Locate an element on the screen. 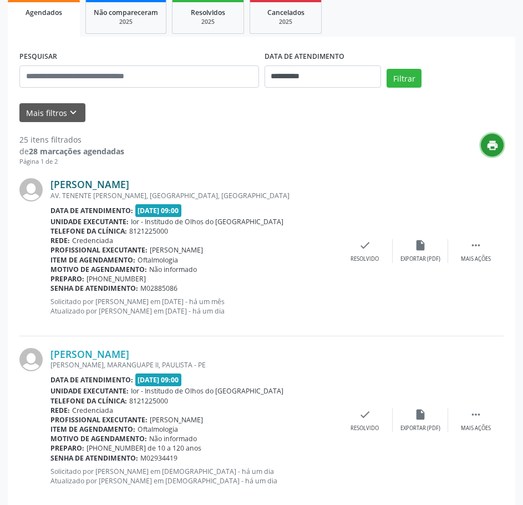 The width and height of the screenshot is (523, 505). button: print is located at coordinates (492, 145).